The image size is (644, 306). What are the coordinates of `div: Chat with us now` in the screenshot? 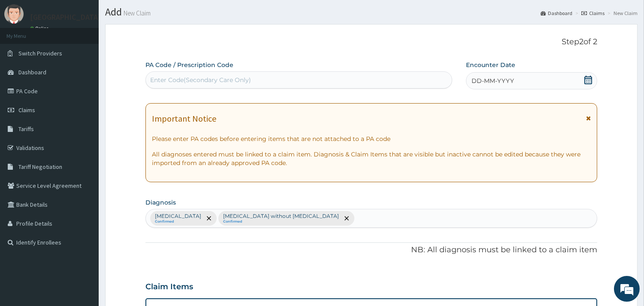 It's located at (94, 54).